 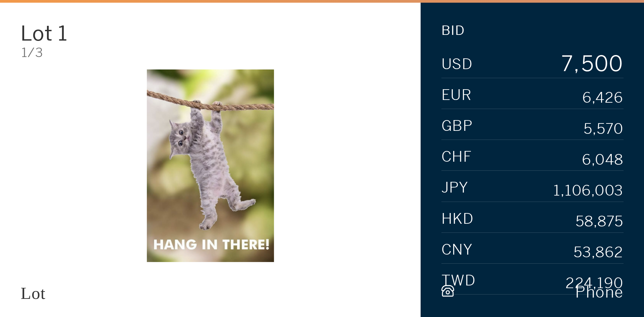 I want to click on span: EUR, so click(x=456, y=95).